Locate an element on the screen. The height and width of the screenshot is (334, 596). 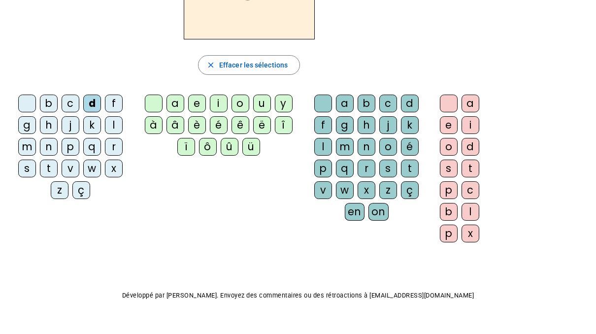
button: Effacer les sélections is located at coordinates (249, 65).